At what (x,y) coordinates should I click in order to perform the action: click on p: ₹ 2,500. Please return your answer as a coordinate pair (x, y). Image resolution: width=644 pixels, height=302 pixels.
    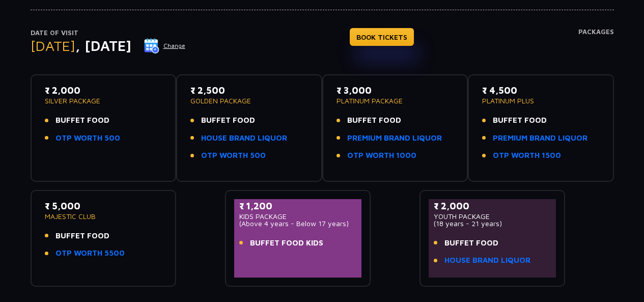
    Looking at the image, I should click on (249, 90).